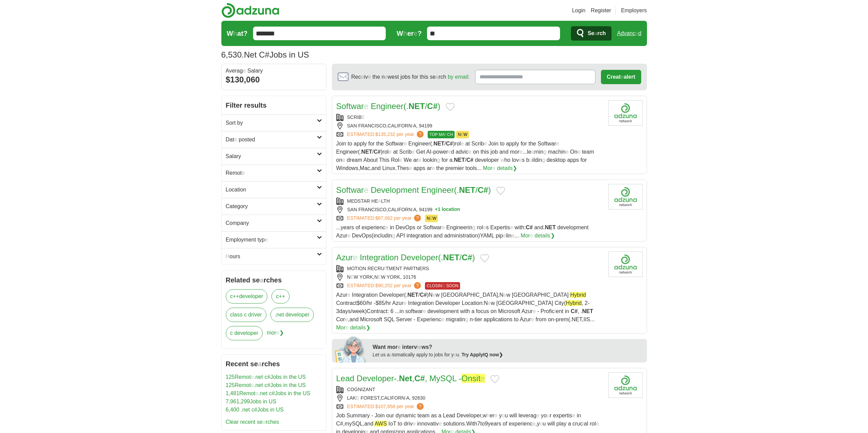 The width and height of the screenshot is (868, 433). What do you see at coordinates (626, 33) in the screenshot?
I see `readpronunciation-span: Advanc` at bounding box center [626, 33].